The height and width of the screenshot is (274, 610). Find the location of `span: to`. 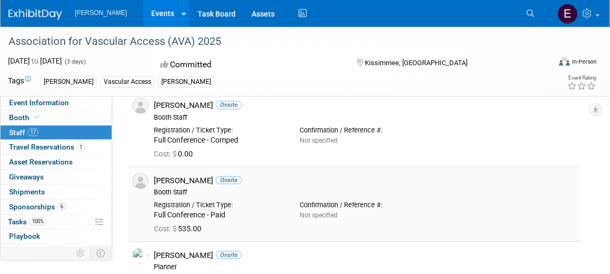

span: to is located at coordinates (35, 61).